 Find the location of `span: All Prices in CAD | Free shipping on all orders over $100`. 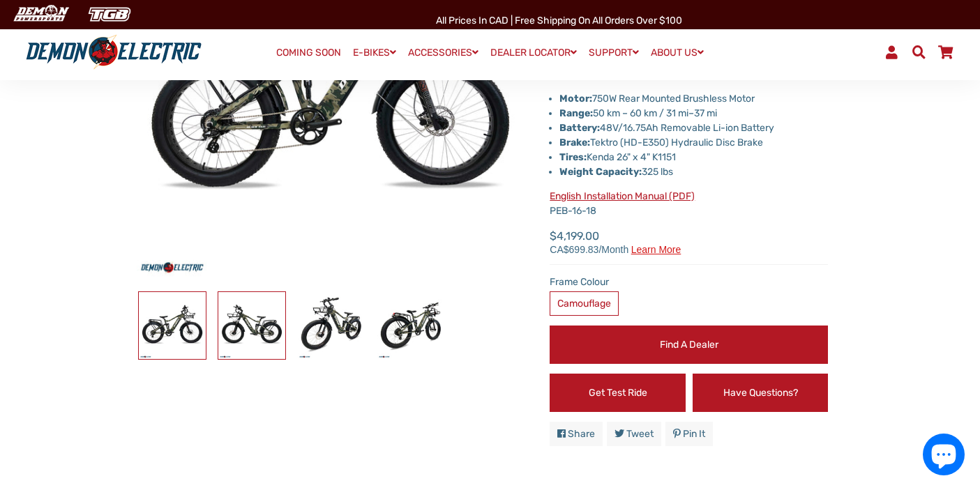

span: All Prices in CAD | Free shipping on all orders over $100 is located at coordinates (559, 20).